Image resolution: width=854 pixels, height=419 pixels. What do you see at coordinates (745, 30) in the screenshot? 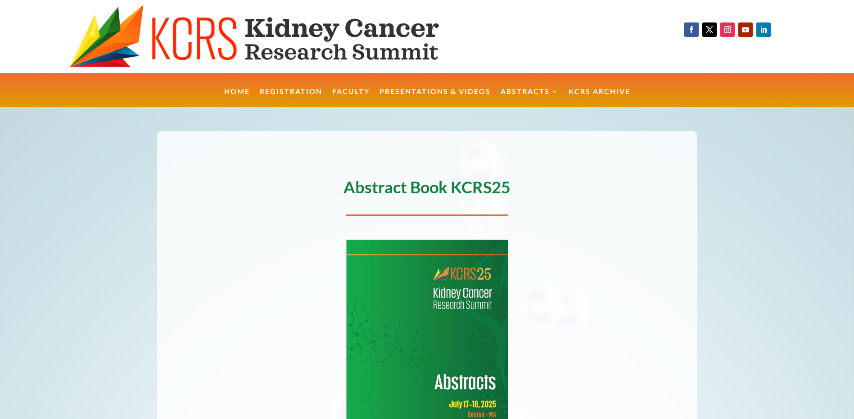
I see `a: Follow on Youtube` at bounding box center [745, 30].